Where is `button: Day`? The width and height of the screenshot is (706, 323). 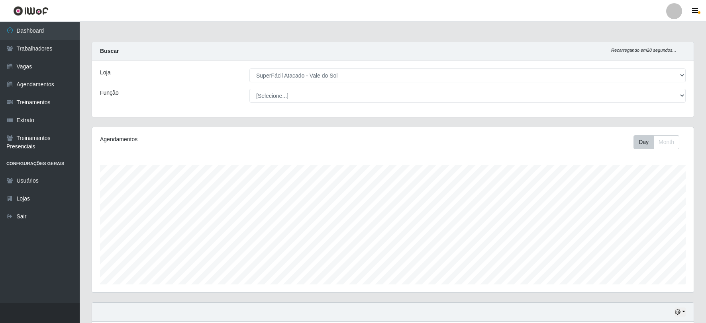
button: Day is located at coordinates (643, 142).